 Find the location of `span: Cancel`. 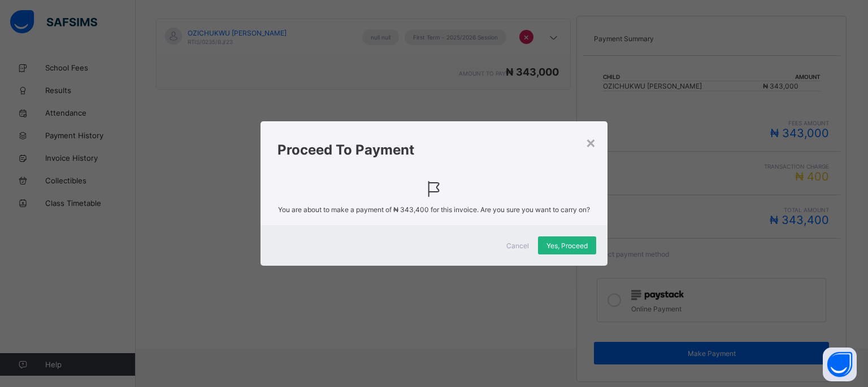

span: Cancel is located at coordinates (517, 246).